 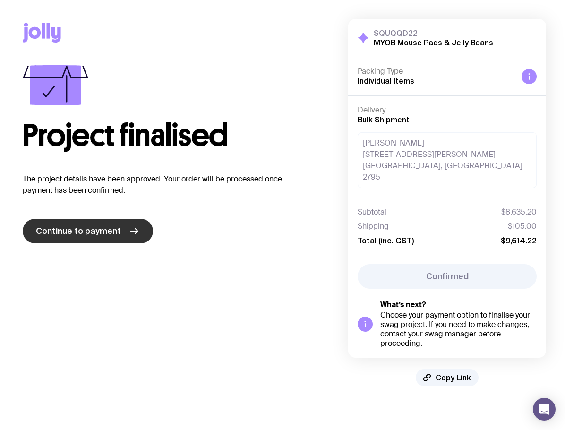 I want to click on p: The project details have been approved. Your order will be processed once payment has been confir..., so click(x=165, y=185).